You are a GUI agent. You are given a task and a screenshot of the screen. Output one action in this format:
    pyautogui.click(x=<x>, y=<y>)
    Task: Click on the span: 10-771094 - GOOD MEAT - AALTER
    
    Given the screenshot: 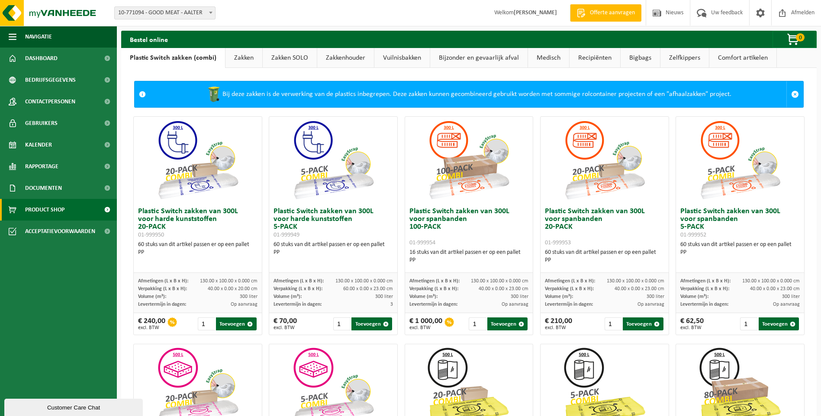 What is the action you would take?
    pyautogui.click(x=165, y=13)
    